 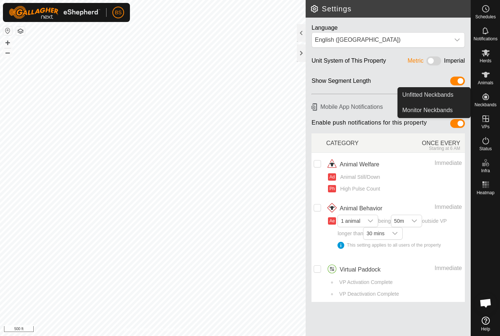 What do you see at coordinates (332, 270) in the screenshot?
I see `img: virtual paddocks icon` at bounding box center [332, 270].